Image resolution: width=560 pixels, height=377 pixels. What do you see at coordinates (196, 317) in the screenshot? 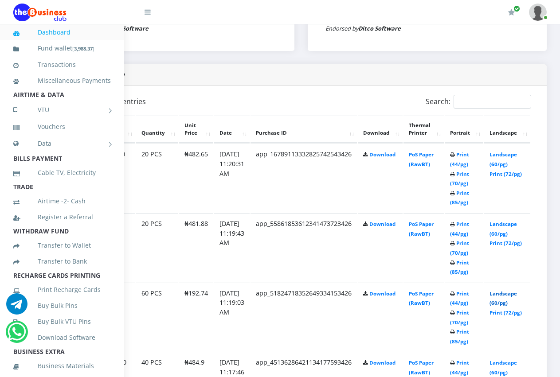
I see `td: ₦192.74` at bounding box center [196, 317].